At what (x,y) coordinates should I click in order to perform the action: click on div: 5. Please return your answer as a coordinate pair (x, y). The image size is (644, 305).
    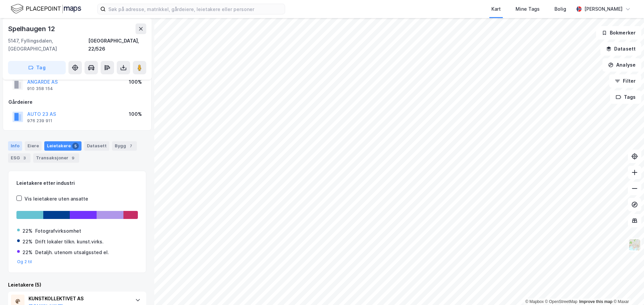
    Looking at the image, I should click on (76, 146).